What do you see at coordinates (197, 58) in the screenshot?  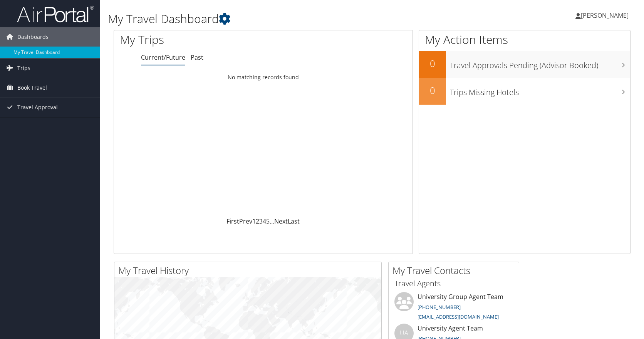 I see `a: Past` at bounding box center [197, 58].